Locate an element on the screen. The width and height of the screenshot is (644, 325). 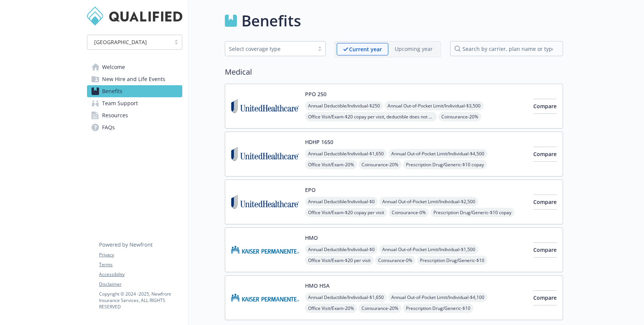
button: HMO HSA is located at coordinates (317, 285).